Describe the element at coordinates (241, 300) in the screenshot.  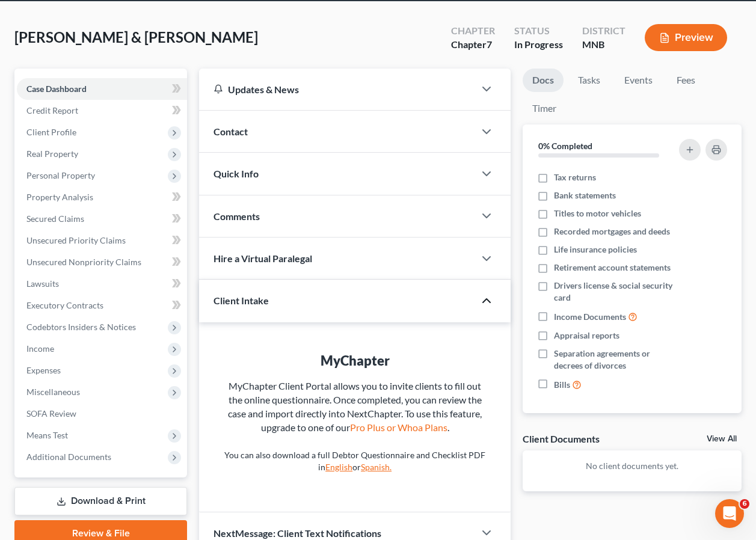
I see `span: Client Intake` at that location.